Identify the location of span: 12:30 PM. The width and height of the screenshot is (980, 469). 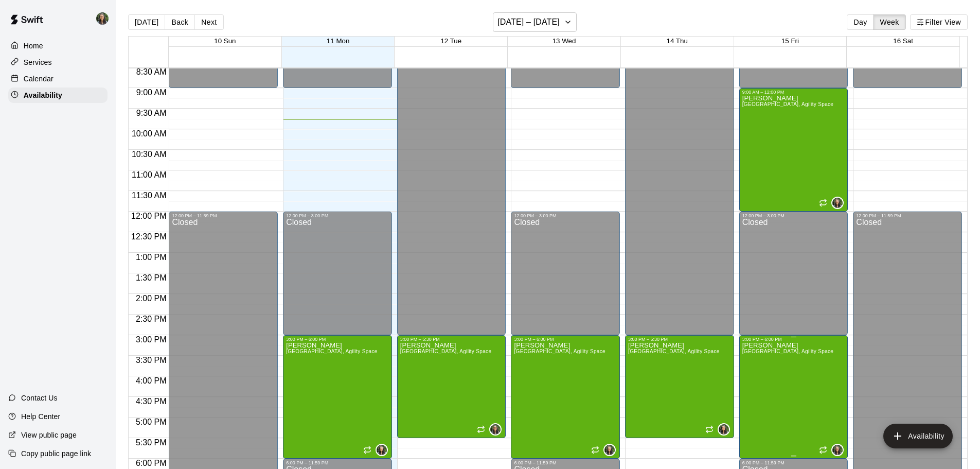
(149, 236).